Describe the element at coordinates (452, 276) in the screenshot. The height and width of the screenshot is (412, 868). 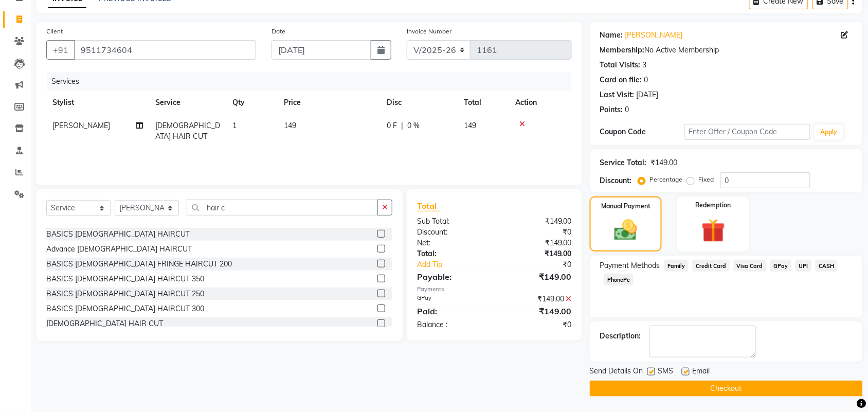
I see `div: Payable:` at that location.